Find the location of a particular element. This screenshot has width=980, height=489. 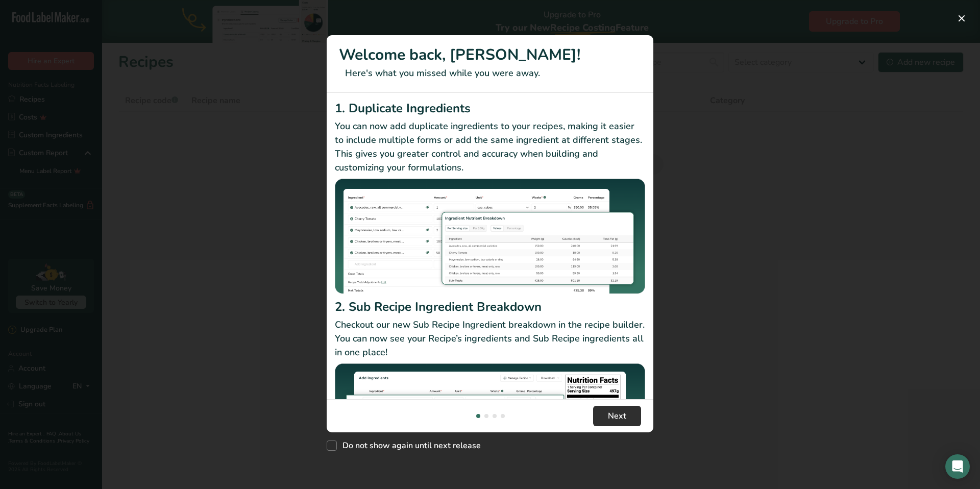

p: Checkout our new Sub Recipe Ingredient breakdown in the recipe builder. You can now see your Reci... is located at coordinates (490, 338).